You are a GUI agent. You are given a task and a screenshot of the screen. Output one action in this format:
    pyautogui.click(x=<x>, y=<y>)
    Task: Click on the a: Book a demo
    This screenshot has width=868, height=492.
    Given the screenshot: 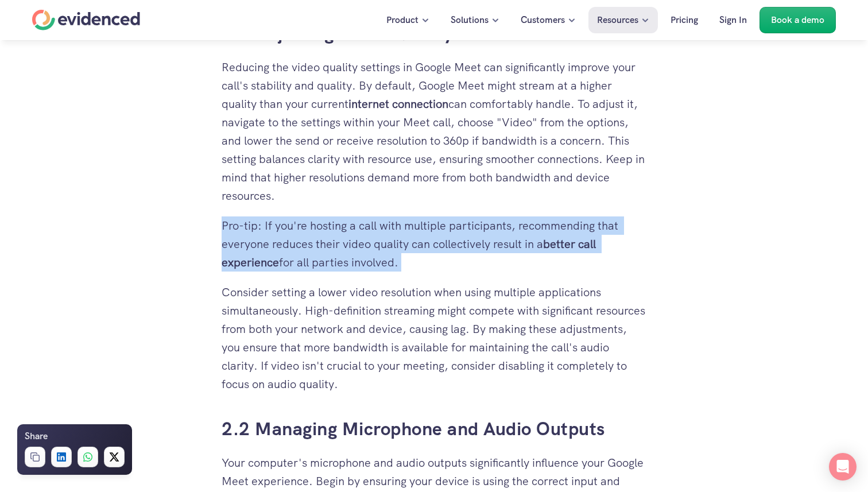 What is the action you would take?
    pyautogui.click(x=798, y=20)
    